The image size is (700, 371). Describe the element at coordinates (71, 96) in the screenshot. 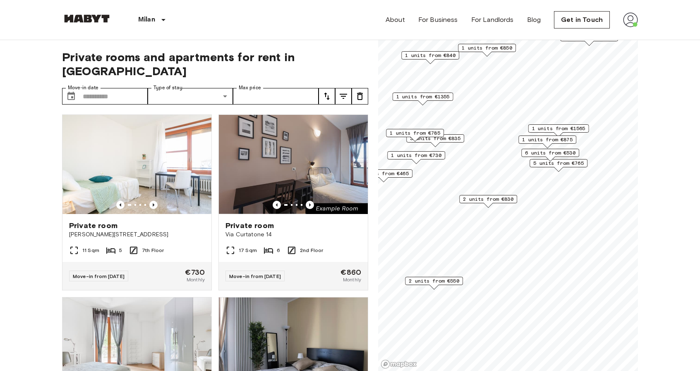

I see `button: Choose date` at that location.